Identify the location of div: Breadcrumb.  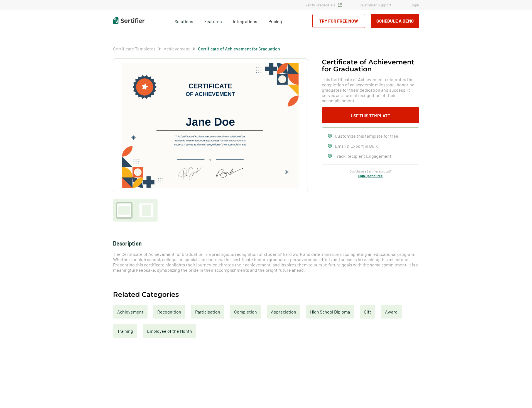
(196, 49).